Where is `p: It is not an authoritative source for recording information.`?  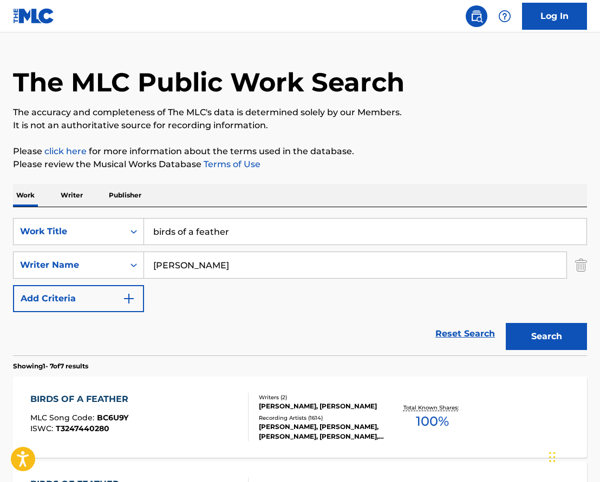
p: It is not an authoritative source for recording information. is located at coordinates (300, 126).